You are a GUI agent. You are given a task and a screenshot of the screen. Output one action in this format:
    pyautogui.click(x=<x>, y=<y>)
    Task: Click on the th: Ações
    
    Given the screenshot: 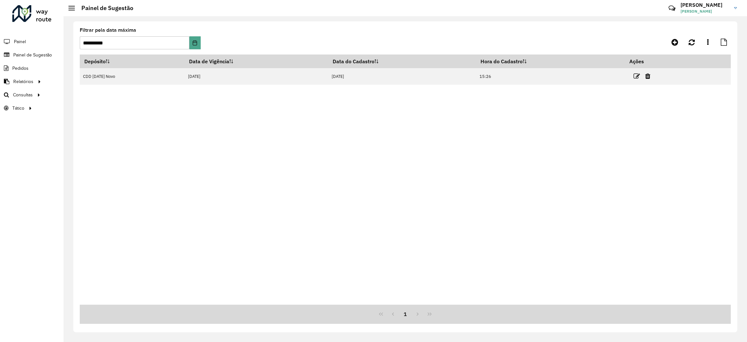 What is the action you would take?
    pyautogui.click(x=644, y=61)
    